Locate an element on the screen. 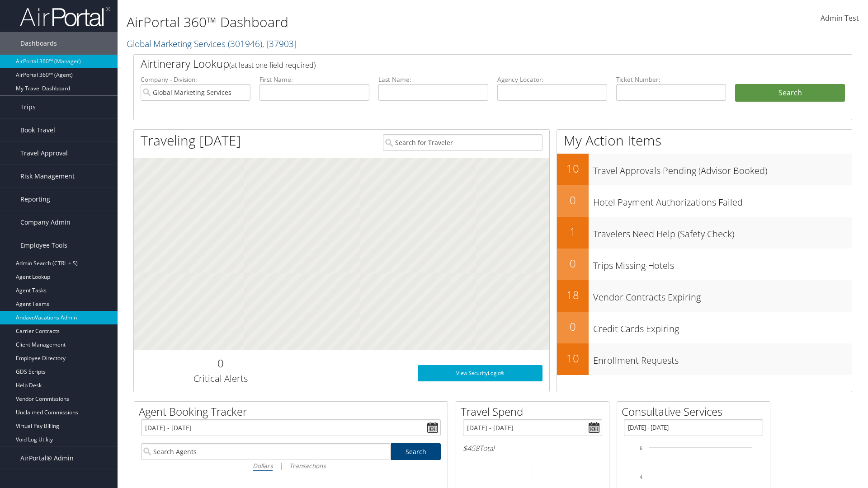 Image resolution: width=868 pixels, height=488 pixels. tspan: 4 is located at coordinates (641, 477).